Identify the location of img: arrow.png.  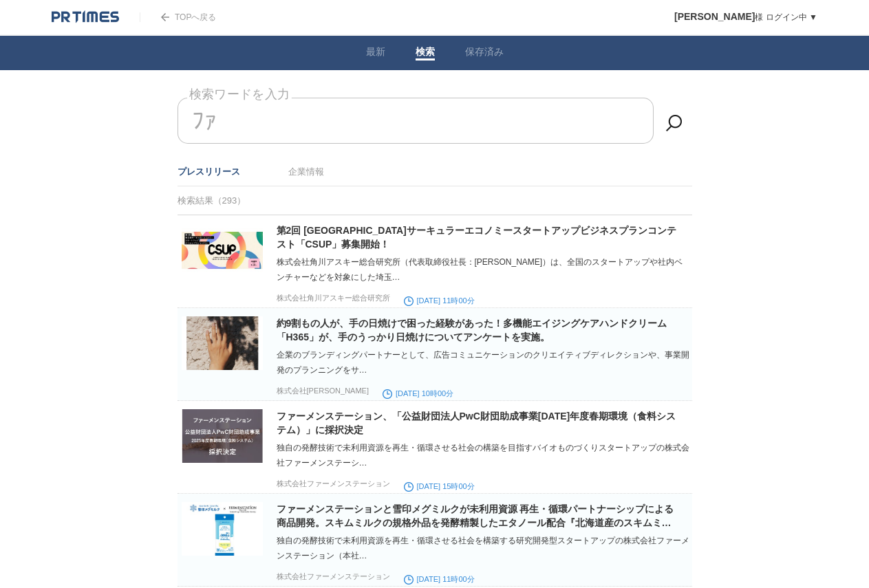
(165, 17).